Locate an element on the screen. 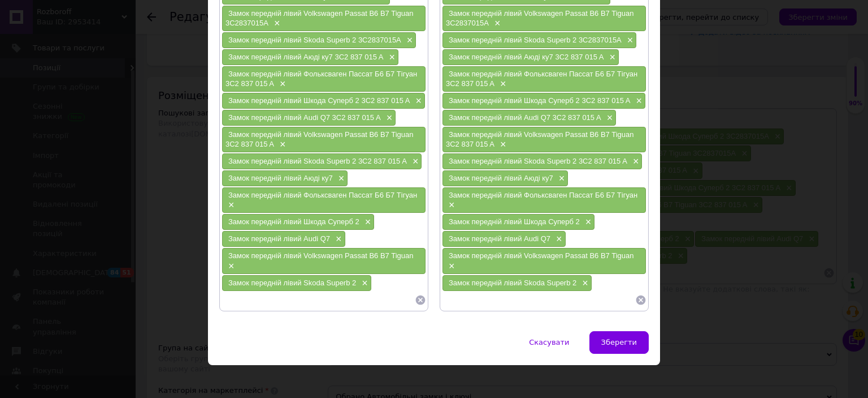  p: Стан: хороший,робочий,перевірений. Гарантія на встановлення та перевірку 2 тижні Авторозбірка про... is located at coordinates (254, 83).